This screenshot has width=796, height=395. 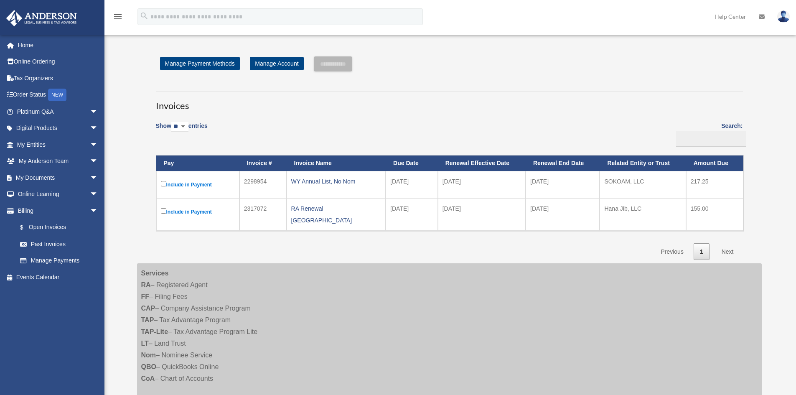 I want to click on a: Manage Account, so click(x=277, y=63).